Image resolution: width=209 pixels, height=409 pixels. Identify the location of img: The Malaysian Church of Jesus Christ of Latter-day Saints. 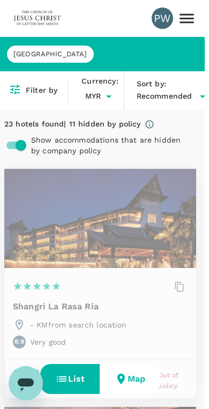
(38, 18).